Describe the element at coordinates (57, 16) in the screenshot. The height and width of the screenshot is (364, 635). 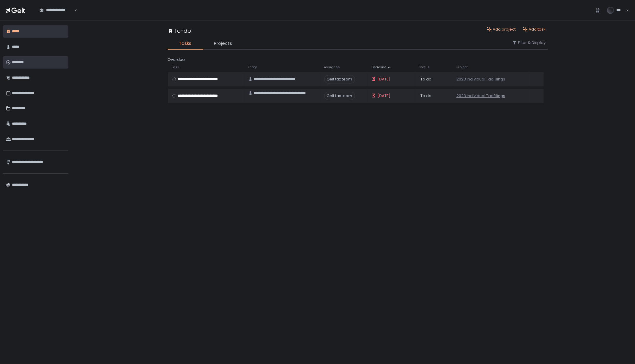
I see `input: Search for option` at that location.